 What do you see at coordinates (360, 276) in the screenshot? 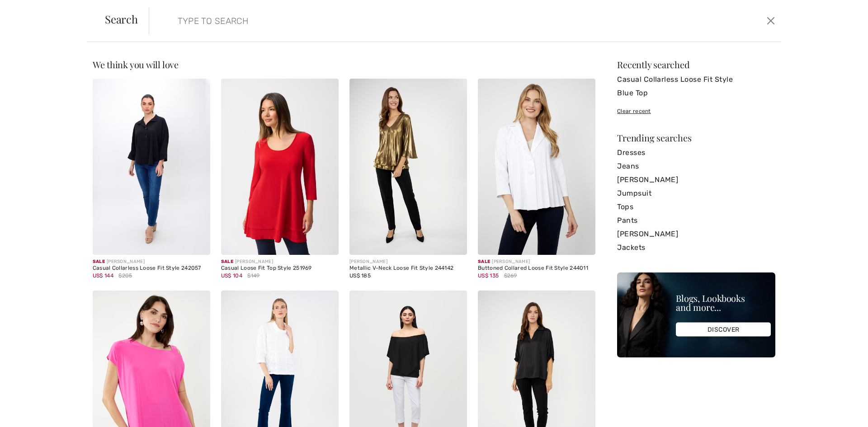
I see `span: US$ 185` at bounding box center [360, 276].